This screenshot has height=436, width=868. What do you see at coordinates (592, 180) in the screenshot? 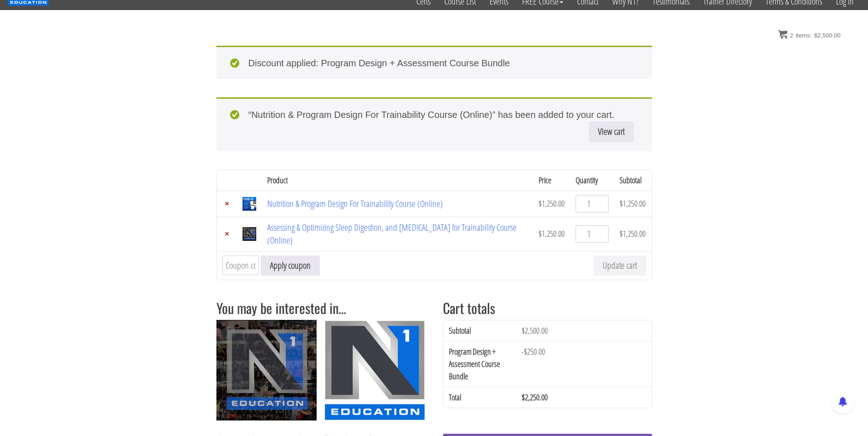
I see `th: Quantity` at bounding box center [592, 180].